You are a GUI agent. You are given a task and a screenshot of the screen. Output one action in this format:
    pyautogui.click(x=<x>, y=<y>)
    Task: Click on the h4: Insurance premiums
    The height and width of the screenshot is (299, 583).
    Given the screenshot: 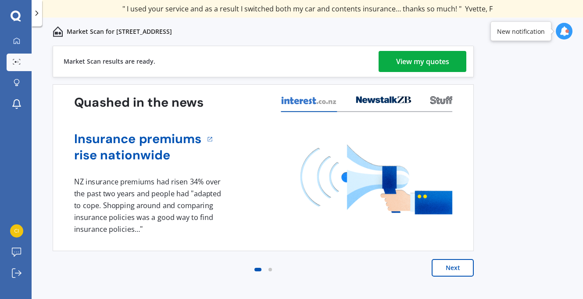 What is the action you would take?
    pyautogui.click(x=138, y=139)
    